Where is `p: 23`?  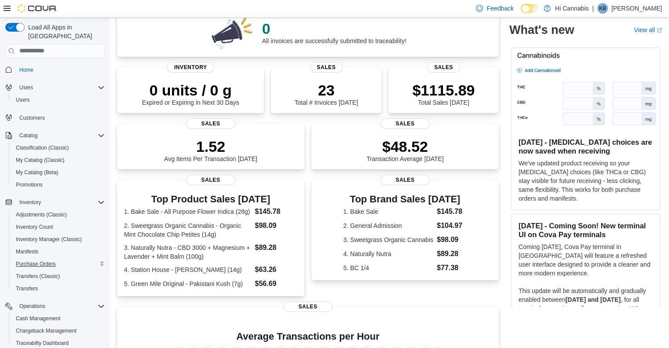
p: 23 is located at coordinates (326, 90).